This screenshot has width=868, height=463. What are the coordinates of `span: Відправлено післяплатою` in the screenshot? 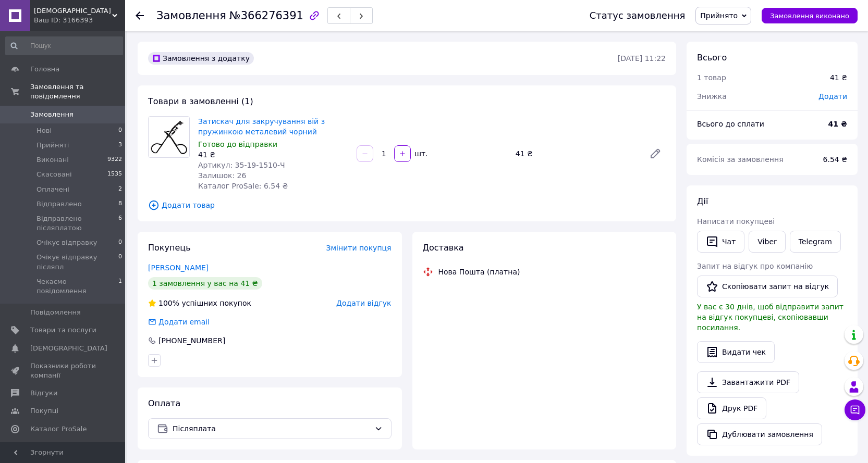 It's located at (77, 224).